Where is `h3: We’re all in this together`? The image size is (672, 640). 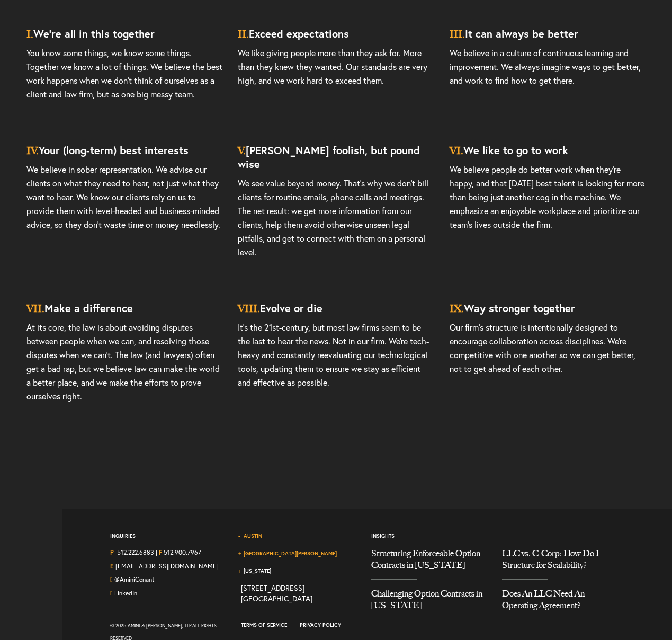
h3: We’re all in this together is located at coordinates (125, 31).